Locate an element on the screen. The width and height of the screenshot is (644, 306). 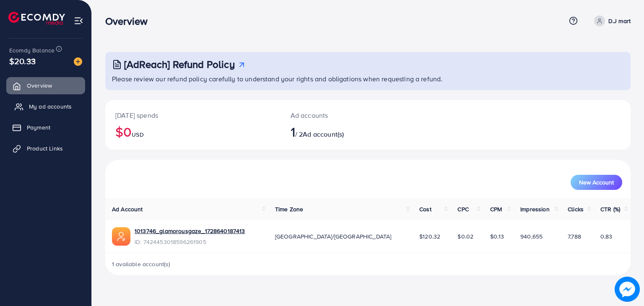
span: Ad Account is located at coordinates (128, 209).